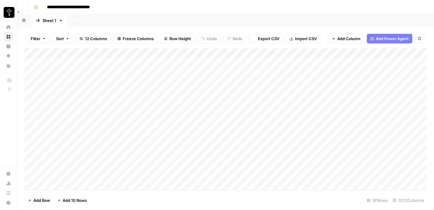 The height and width of the screenshot is (210, 434). I want to click on button: Add Column, so click(346, 39).